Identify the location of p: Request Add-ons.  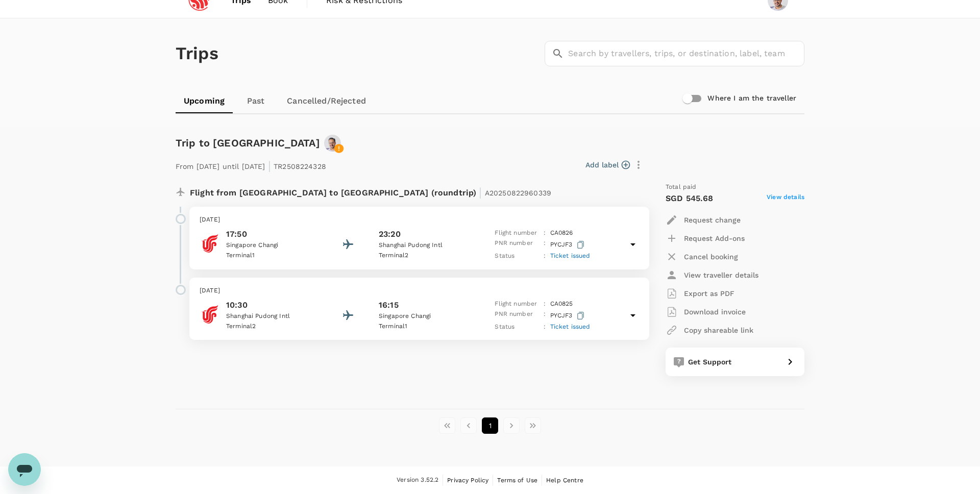
(714, 238).